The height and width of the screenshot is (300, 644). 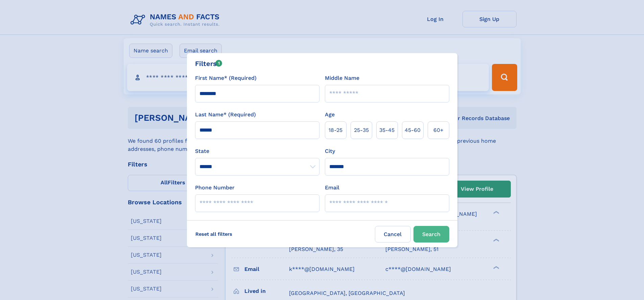 What do you see at coordinates (393, 234) in the screenshot?
I see `label: Cancel` at bounding box center [393, 234].